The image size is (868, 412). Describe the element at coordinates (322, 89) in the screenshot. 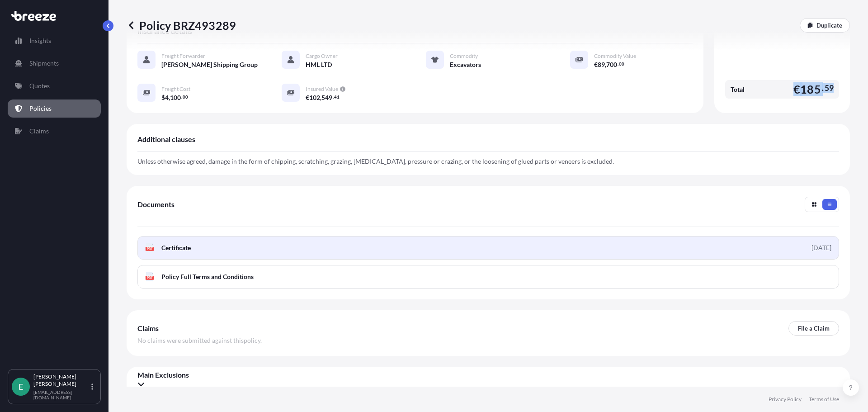

I see `span: Insured Value` at that location.